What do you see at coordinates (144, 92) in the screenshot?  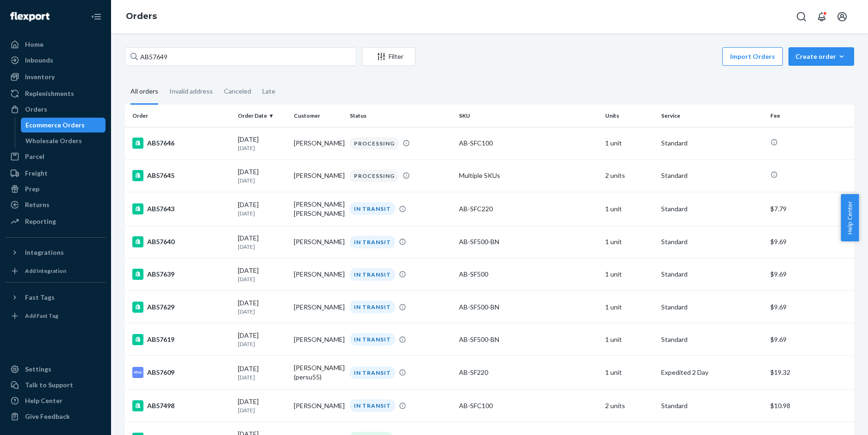 I see `div: All orders` at bounding box center [144, 92].